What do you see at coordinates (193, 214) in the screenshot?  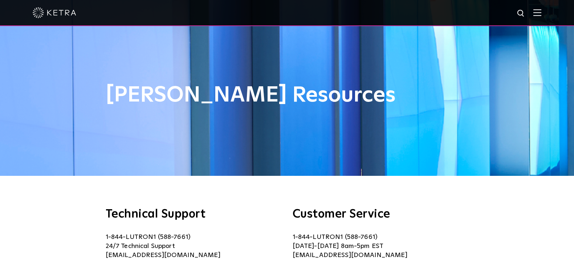 I see `h3: Technical Support` at bounding box center [193, 214].